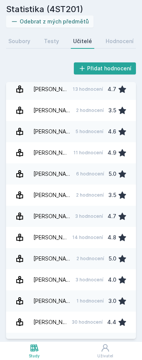 Image resolution: width=142 pixels, height=360 pixels. What do you see at coordinates (19, 41) in the screenshot?
I see `div: Soubory` at bounding box center [19, 41].